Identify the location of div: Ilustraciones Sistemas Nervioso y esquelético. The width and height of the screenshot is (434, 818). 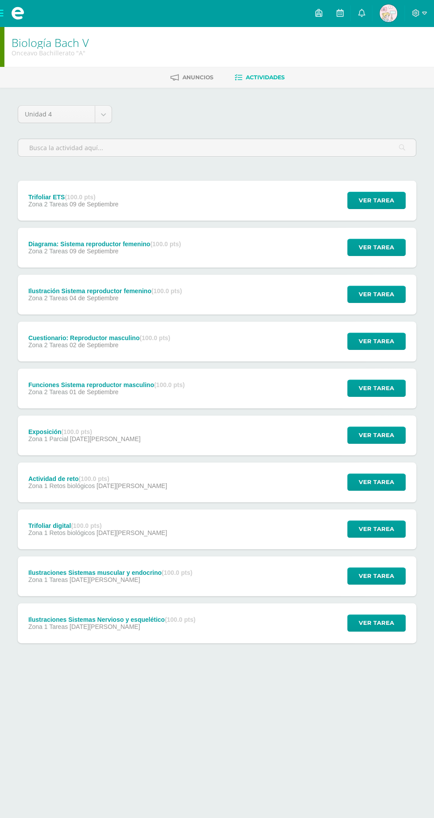
(112, 620).